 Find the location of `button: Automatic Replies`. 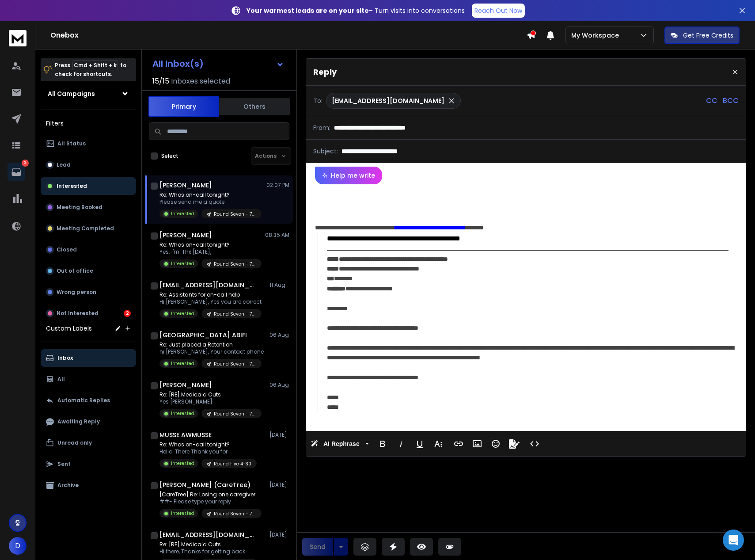

button: Automatic Replies is located at coordinates (88, 400).